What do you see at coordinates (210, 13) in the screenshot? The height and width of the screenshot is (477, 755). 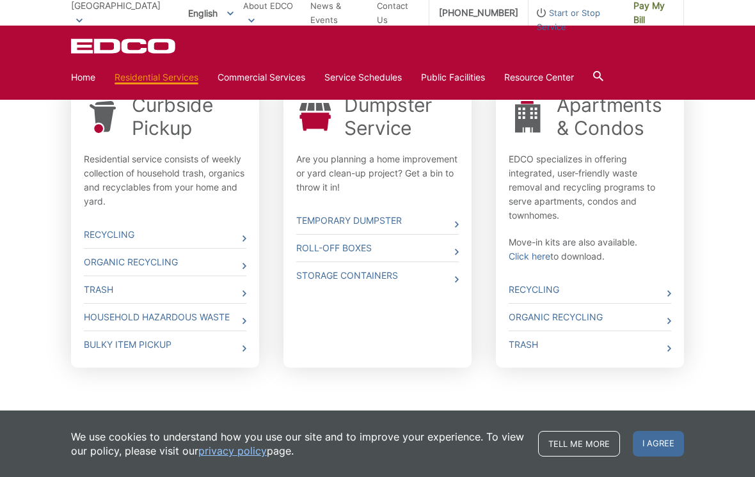 I see `span: English` at bounding box center [210, 13].